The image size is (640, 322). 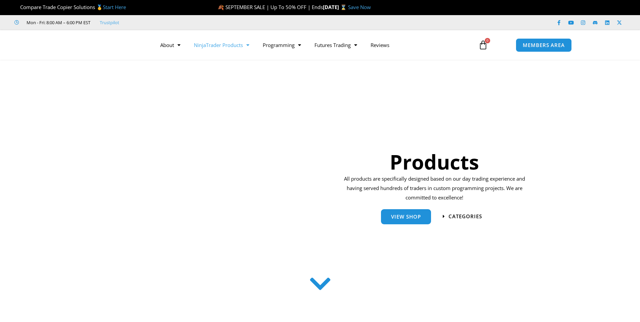 I want to click on p: All products are specifically designed based on our day trading experience and having served hund..., so click(x=434, y=188).